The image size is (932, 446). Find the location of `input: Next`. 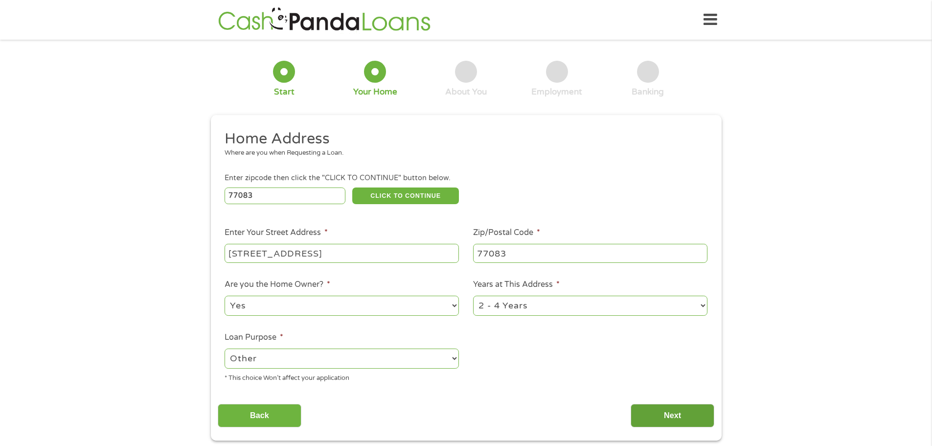

input: Next is located at coordinates (672, 415).